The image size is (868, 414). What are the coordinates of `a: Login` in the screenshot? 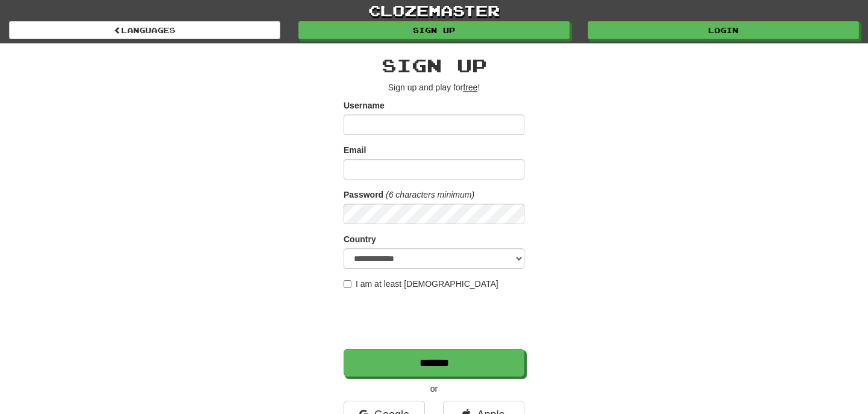 It's located at (723, 30).